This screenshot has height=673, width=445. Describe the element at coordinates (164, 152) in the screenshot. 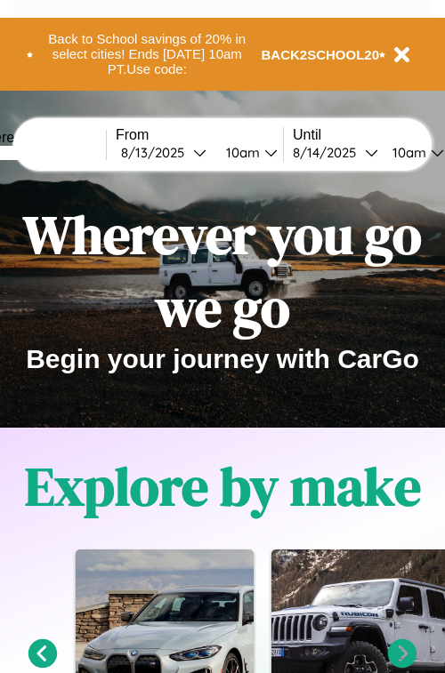

I see `button: 8/13/2025` at that location.